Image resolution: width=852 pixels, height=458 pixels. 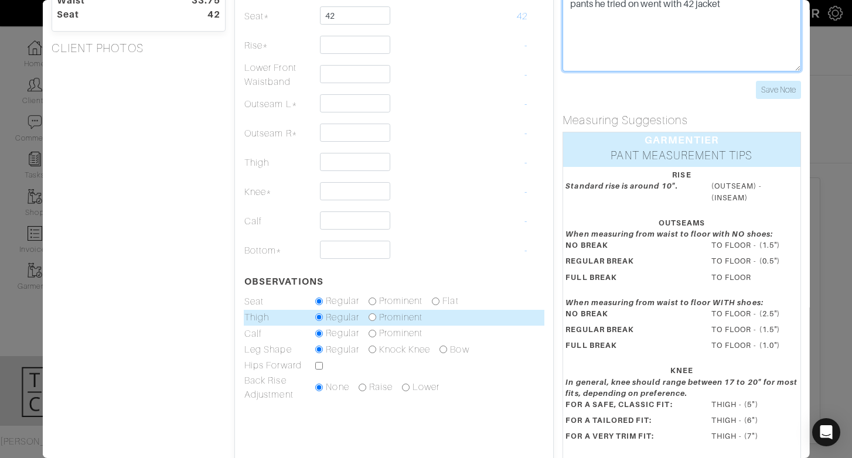 I want to click on dd: TO FLOOR, so click(x=755, y=277).